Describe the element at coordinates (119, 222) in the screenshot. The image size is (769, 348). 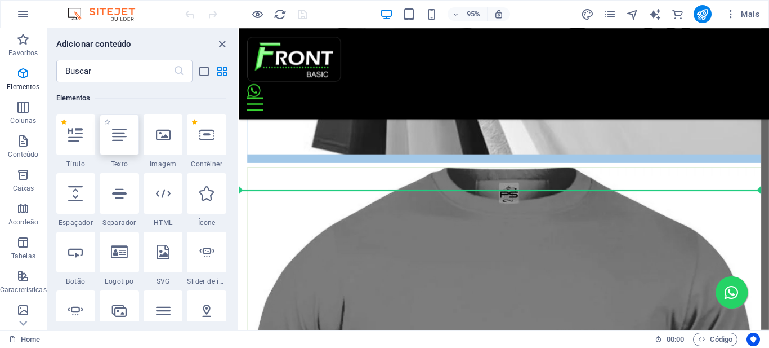
I see `span: Separador` at that location.